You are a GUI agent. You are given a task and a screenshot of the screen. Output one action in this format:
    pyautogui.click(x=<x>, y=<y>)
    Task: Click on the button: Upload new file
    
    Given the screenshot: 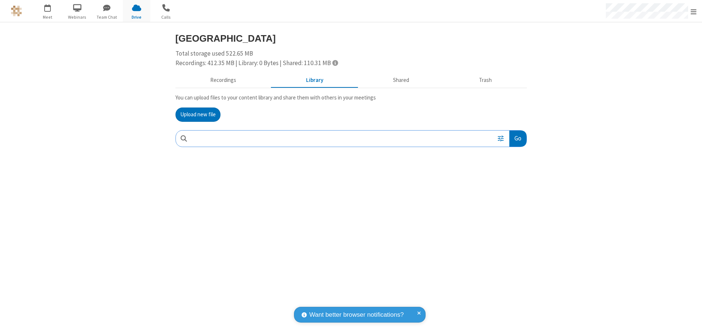 What is the action you would take?
    pyautogui.click(x=198, y=115)
    